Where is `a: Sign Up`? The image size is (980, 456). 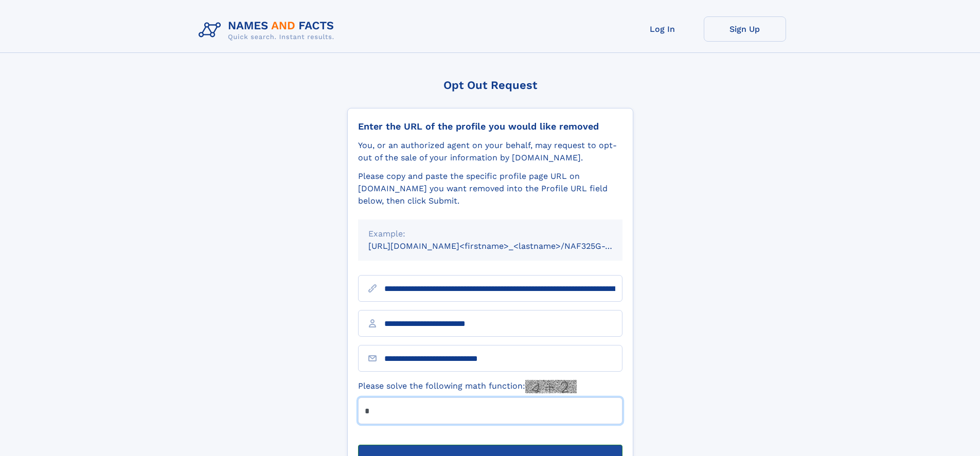
a: Sign Up is located at coordinates (745, 29).